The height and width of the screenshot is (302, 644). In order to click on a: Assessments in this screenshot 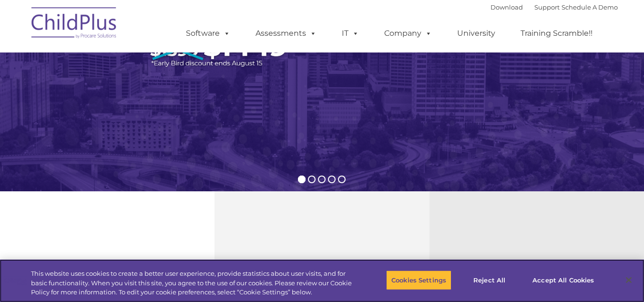, I will do `click(286, 33)`.